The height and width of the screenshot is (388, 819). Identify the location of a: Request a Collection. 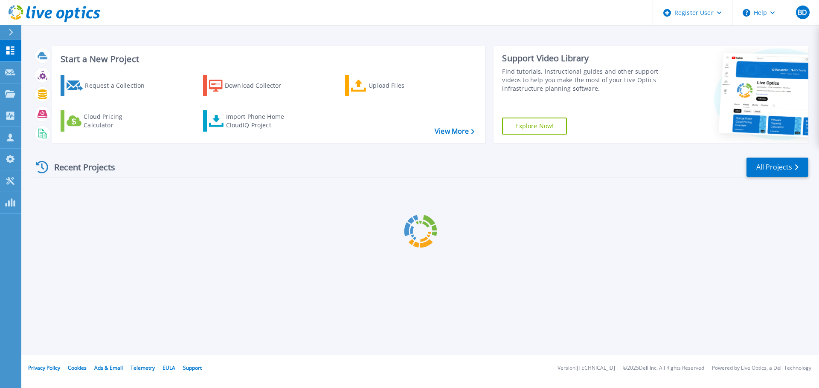
(108, 86).